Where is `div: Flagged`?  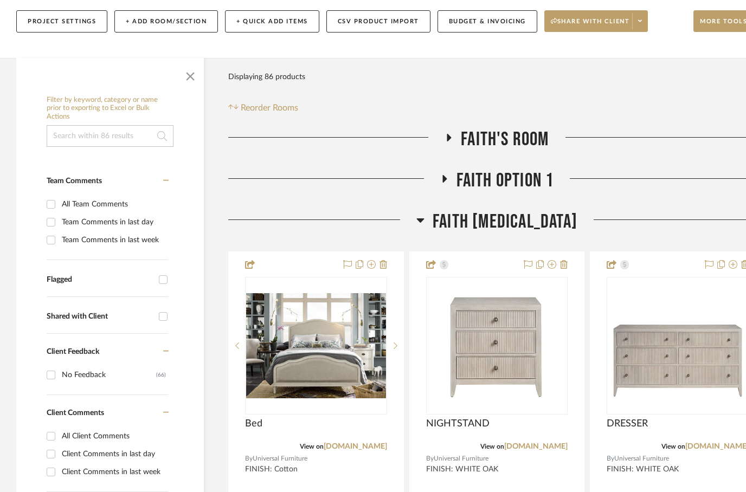 div: Flagged is located at coordinates (100, 280).